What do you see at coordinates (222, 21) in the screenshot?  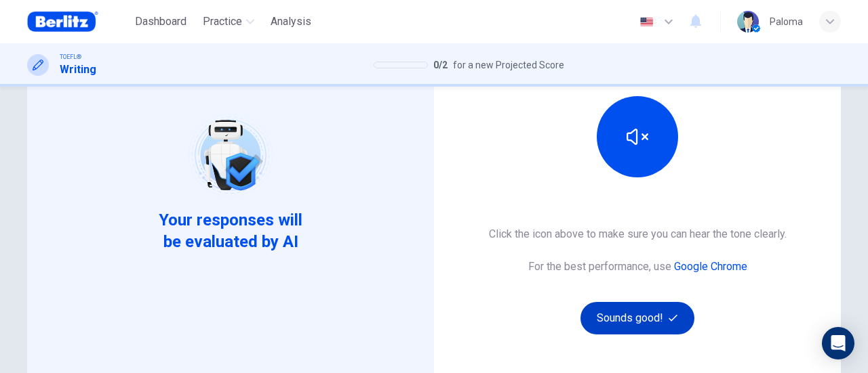 I see `span: Practice` at bounding box center [222, 21].